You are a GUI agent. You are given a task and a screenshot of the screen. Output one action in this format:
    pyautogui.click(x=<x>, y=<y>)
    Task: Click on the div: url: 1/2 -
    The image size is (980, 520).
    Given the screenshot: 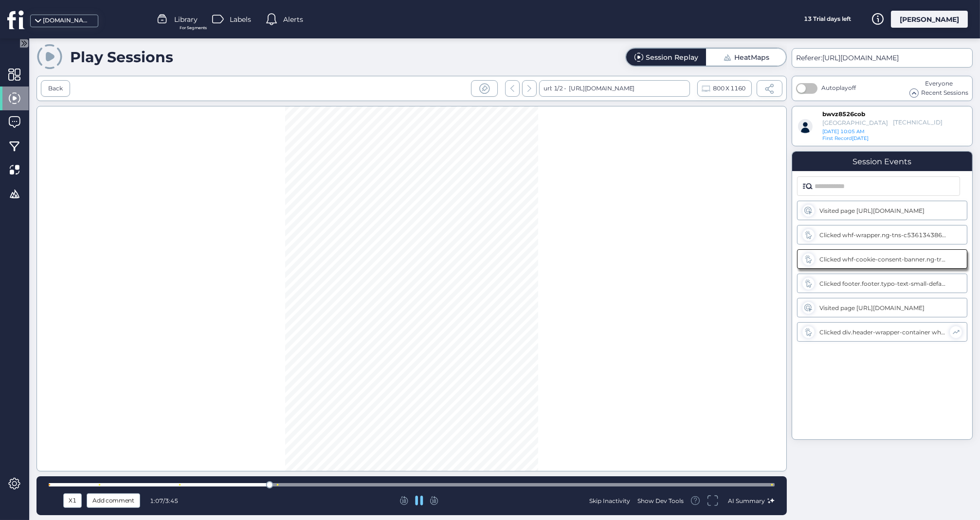 What is the action you would take?
    pyautogui.click(x=615, y=89)
    